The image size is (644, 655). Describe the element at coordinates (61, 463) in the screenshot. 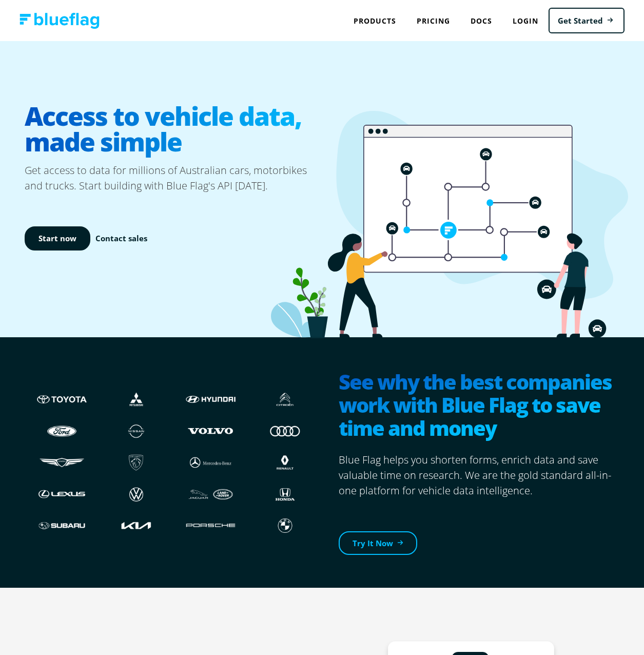

I see `img: Genesis logo` at that location.